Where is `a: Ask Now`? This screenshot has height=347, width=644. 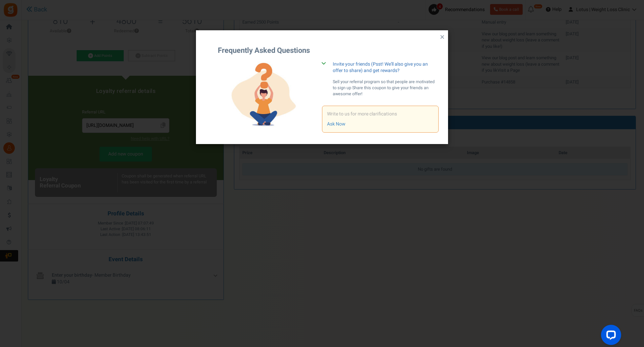
a: Ask Now is located at coordinates (337, 124).